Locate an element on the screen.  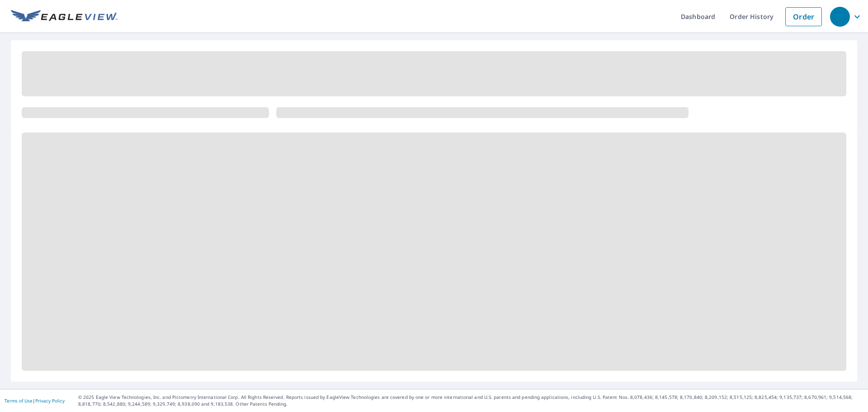
p: © 2025 Eagle View Technologies, Inc. and Pictometry International Corp. All Rights Reserved. Repo... is located at coordinates (470, 401).